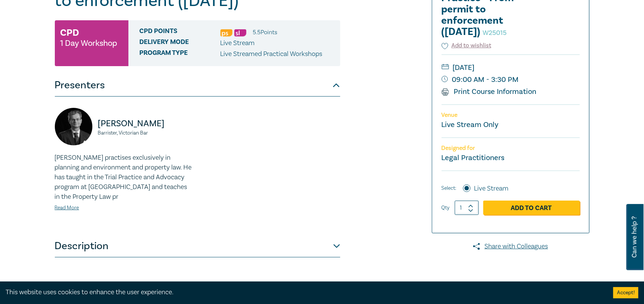  I want to click on label: Qty, so click(446, 208).